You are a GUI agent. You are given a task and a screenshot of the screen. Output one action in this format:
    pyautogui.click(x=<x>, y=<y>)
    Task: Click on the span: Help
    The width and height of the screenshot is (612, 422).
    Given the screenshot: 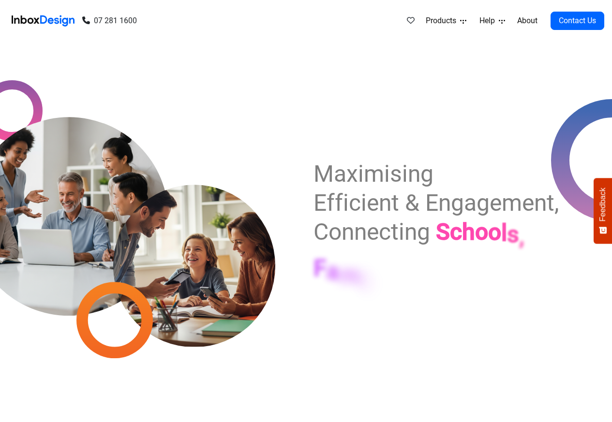 What is the action you would take?
    pyautogui.click(x=487, y=21)
    